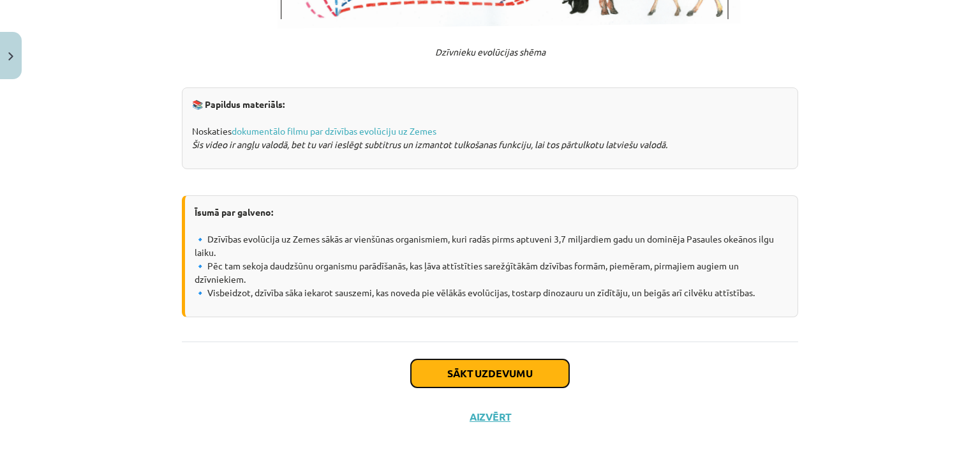  Describe the element at coordinates (491, 252) in the screenshot. I see `p: 🔹 Dzīvības evolūcija uz Zemes sākās ar vienšūnas organismiem, kuri radās pirms aptuveni 3,7 milja...` at that location.